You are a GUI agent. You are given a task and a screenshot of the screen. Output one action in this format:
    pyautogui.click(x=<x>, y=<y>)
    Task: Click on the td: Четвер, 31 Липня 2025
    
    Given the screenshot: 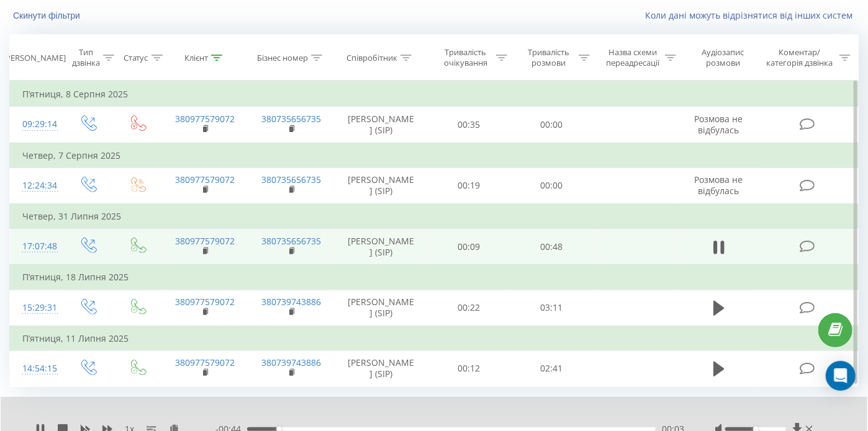 What is the action you would take?
    pyautogui.click(x=434, y=217)
    